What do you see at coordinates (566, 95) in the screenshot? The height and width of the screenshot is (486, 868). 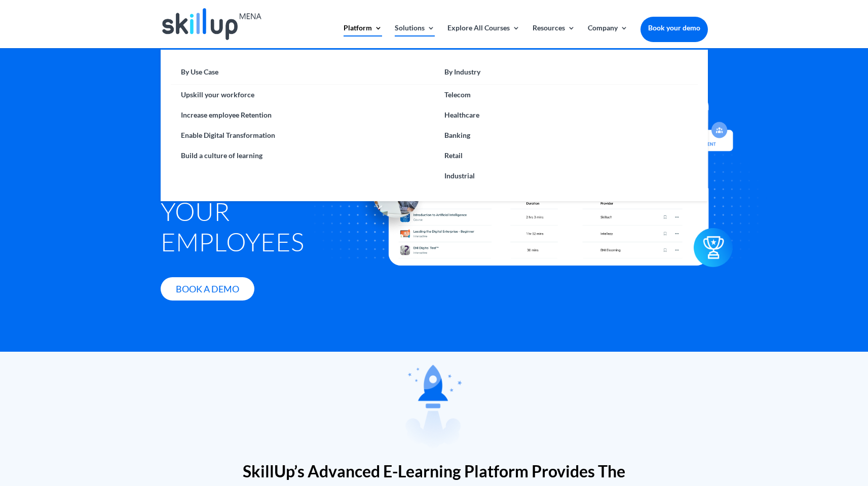 I see `a: Telecom` at bounding box center [566, 95].